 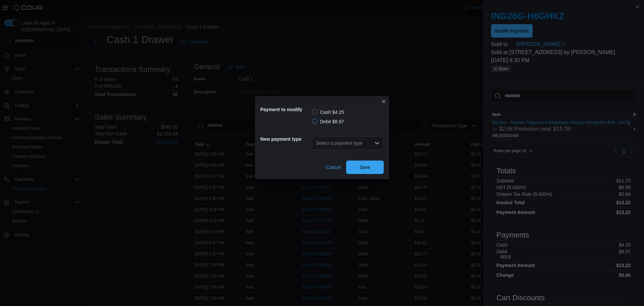 I want to click on h5: Payment to modify, so click(x=285, y=110).